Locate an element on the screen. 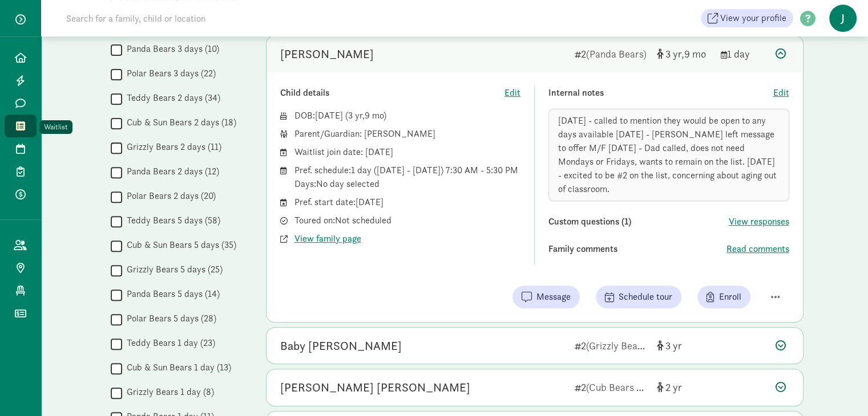 The height and width of the screenshot is (416, 868). span: Message is located at coordinates (553, 297).